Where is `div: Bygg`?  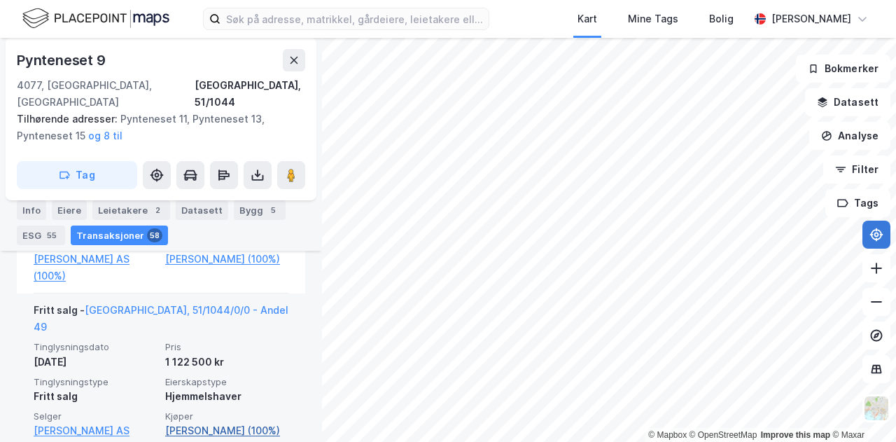
div: Bygg is located at coordinates (260, 210).